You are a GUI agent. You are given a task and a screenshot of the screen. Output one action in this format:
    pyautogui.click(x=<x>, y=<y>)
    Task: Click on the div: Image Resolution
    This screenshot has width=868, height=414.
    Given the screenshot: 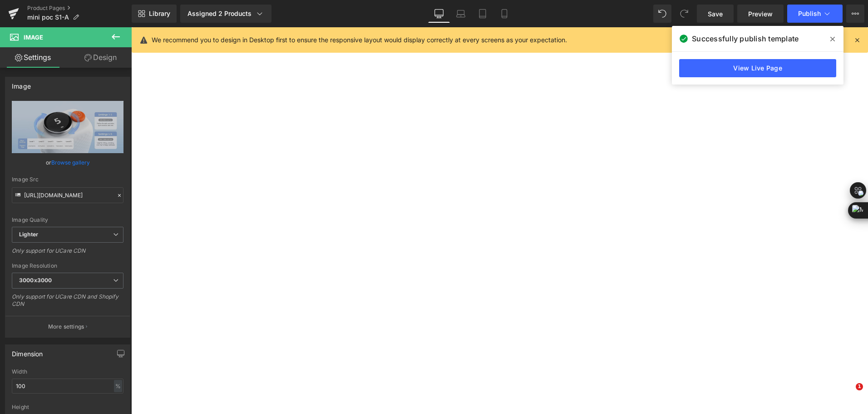 What is the action you would take?
    pyautogui.click(x=67, y=266)
    